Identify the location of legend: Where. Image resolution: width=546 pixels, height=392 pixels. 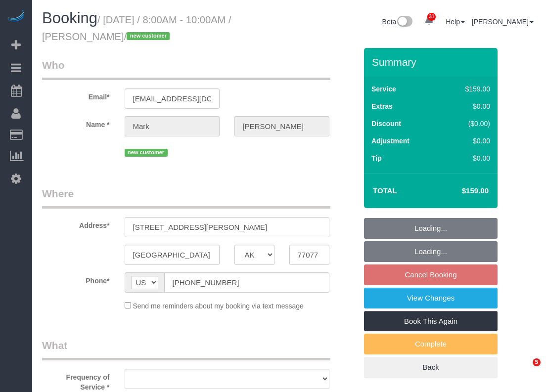
(186, 197).